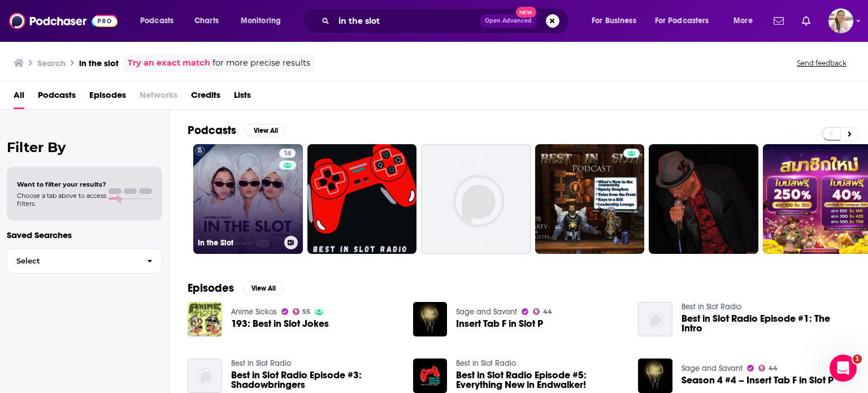 This screenshot has height=393, width=868. I want to click on span: For Business, so click(614, 21).